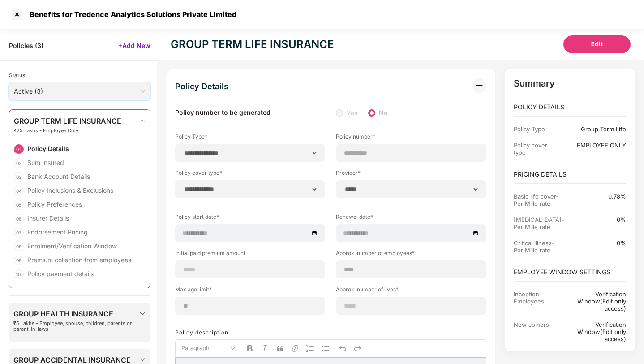 The width and height of the screenshot is (644, 364). Describe the element at coordinates (537, 332) in the screenshot. I see `div: New Joiners` at that location.